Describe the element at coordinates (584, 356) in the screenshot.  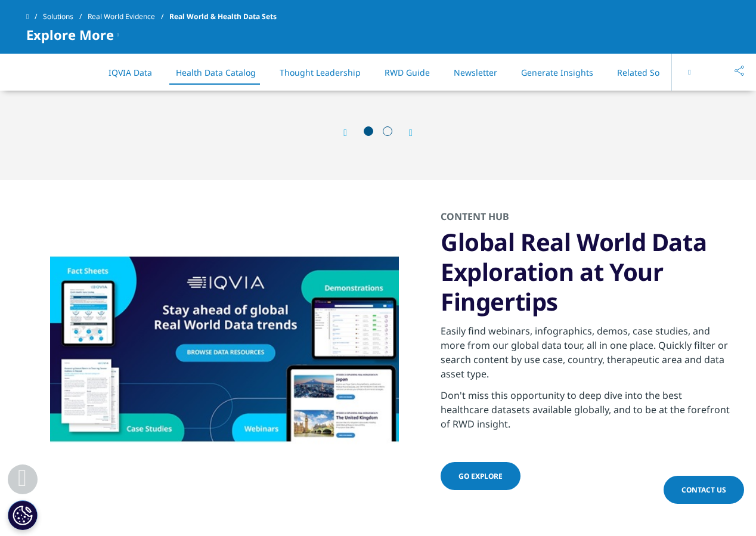
I see `p: Easily find webinars, infographics, demos, case studies, and more from our global data tour, all ...` at that location.